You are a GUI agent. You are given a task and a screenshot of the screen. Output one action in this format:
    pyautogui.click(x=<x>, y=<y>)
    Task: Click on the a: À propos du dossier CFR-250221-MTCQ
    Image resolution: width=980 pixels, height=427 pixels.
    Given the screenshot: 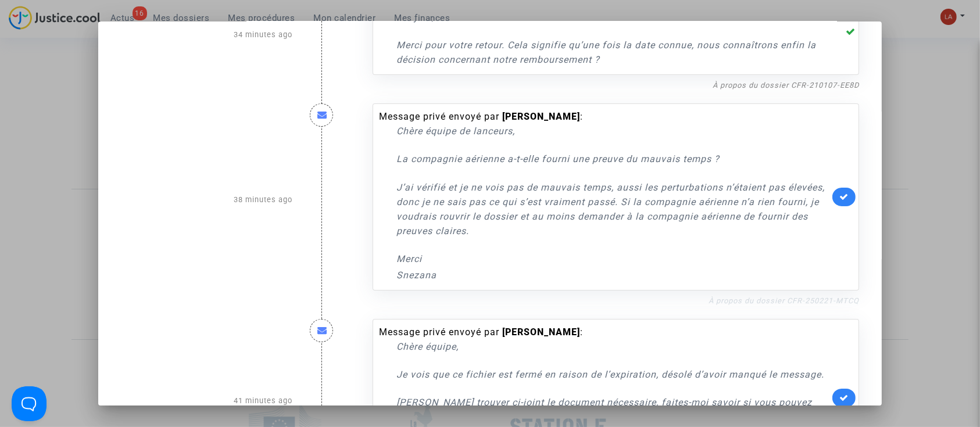 What is the action you would take?
    pyautogui.click(x=783, y=300)
    